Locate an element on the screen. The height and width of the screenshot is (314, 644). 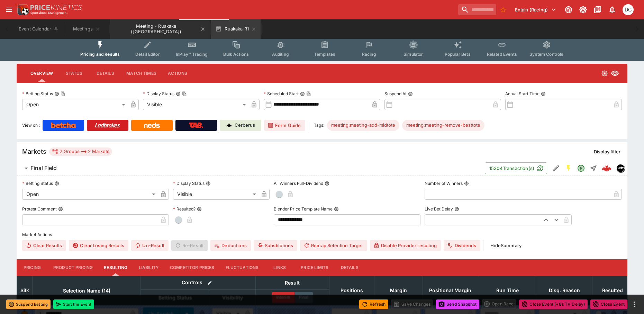
button: Resulting is located at coordinates (115, 267).